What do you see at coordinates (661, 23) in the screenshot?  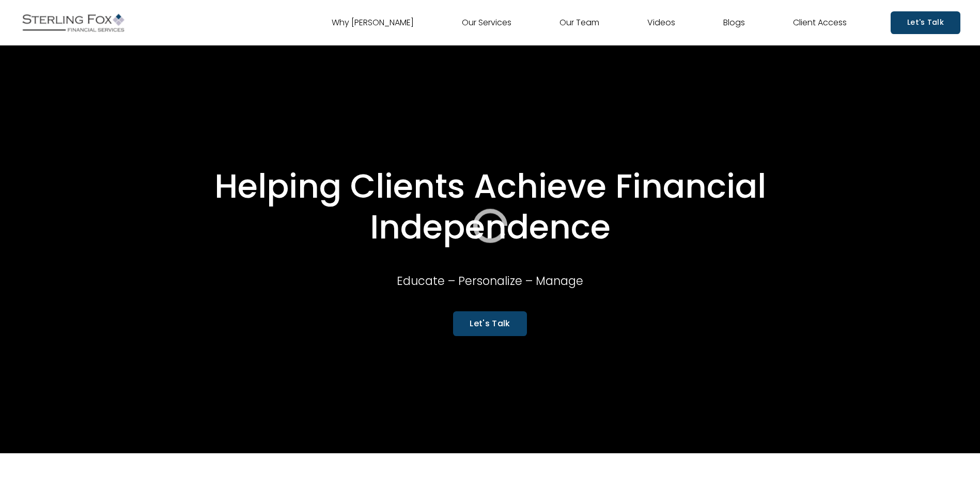 I see `a: Videos` at bounding box center [661, 23].